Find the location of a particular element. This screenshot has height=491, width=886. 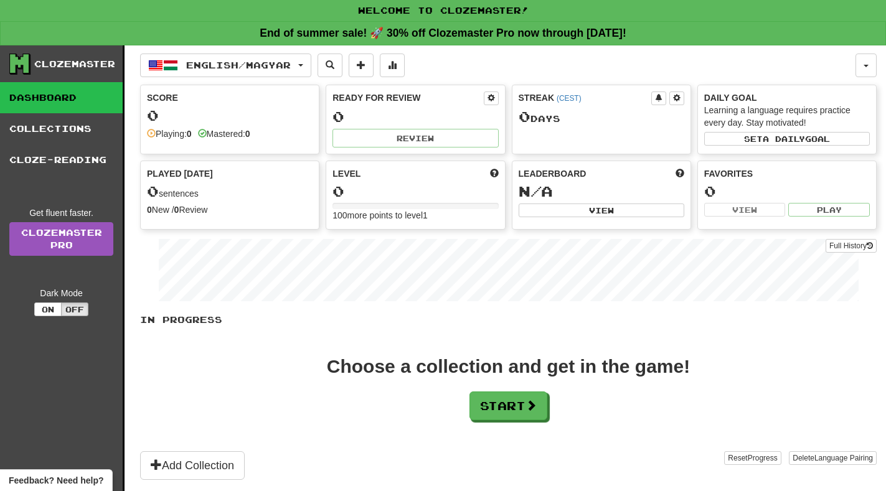

button: Seta dailygoal is located at coordinates (787, 139).